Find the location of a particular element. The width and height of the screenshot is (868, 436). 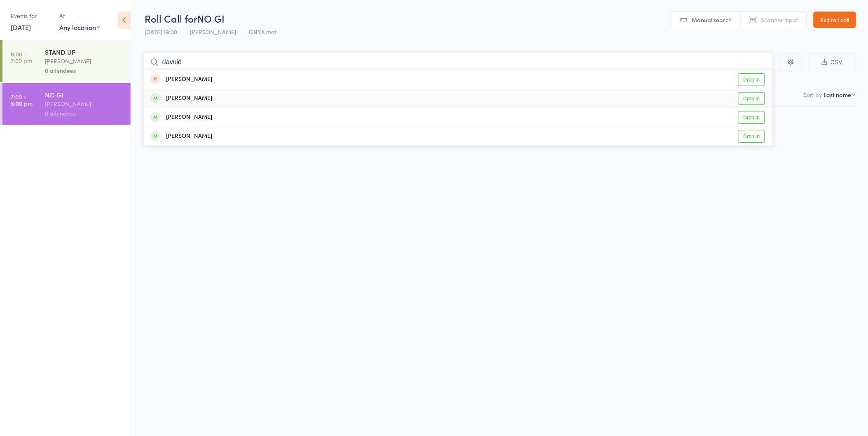

div: NO GI is located at coordinates (84, 95).